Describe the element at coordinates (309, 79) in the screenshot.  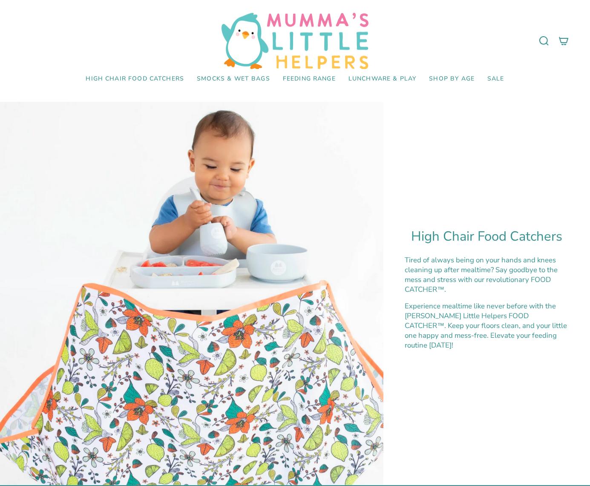
I see `a: Feeding Range` at that location.